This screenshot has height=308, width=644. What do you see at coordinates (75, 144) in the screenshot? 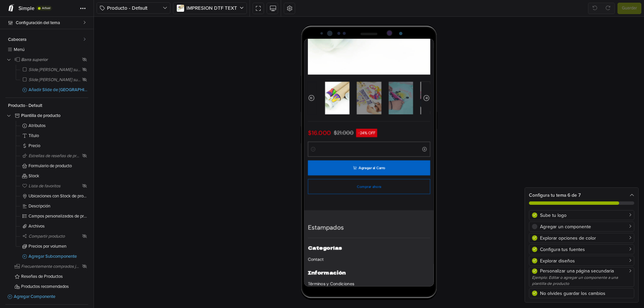
I see `span: Agregar al Carro` at bounding box center [75, 144].